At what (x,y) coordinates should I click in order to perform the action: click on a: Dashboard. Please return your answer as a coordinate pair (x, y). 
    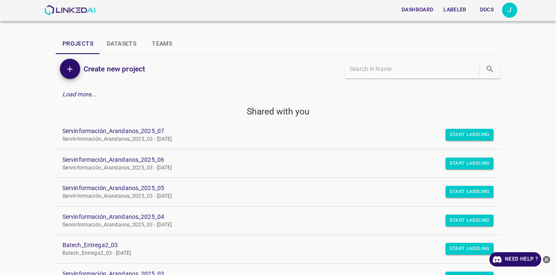
    Looking at the image, I should click on (418, 10).